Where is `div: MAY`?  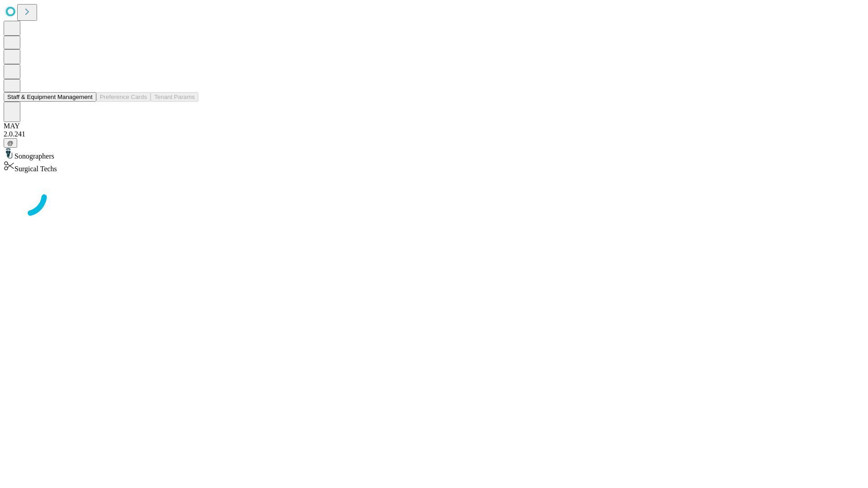 div: MAY is located at coordinates (434, 126).